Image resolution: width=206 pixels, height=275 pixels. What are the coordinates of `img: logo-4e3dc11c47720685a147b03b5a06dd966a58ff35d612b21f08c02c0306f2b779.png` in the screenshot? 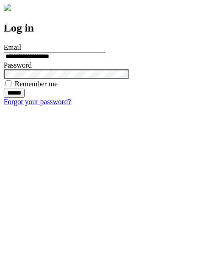 It's located at (7, 7).